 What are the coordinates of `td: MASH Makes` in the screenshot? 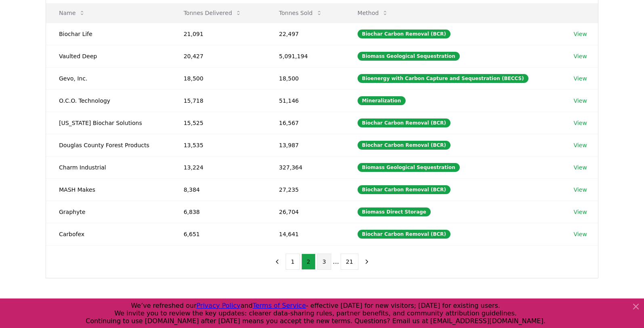 It's located at (108, 189).